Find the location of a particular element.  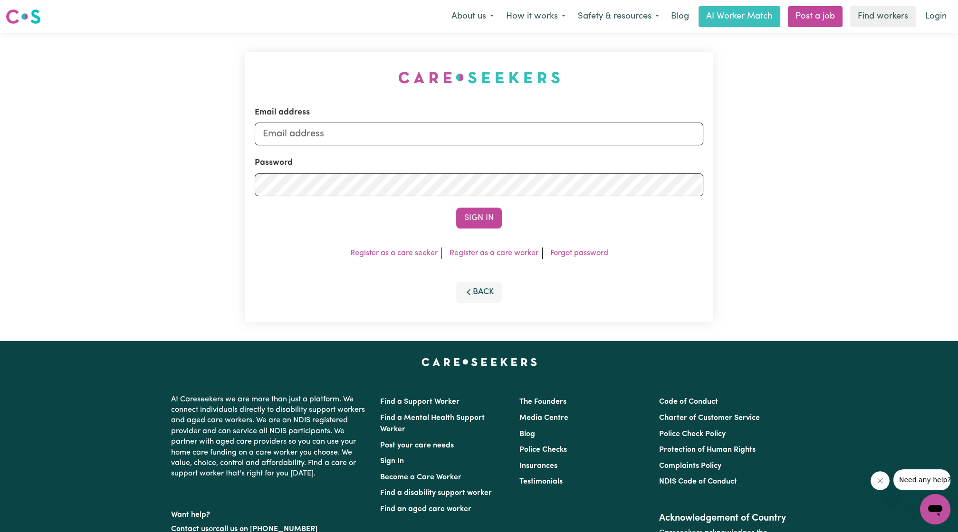

button: Sign In is located at coordinates (479, 218).